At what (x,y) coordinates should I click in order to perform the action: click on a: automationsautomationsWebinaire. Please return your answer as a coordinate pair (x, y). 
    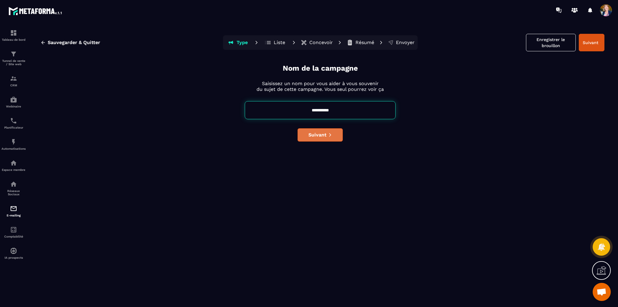
    Looking at the image, I should click on (14, 102).